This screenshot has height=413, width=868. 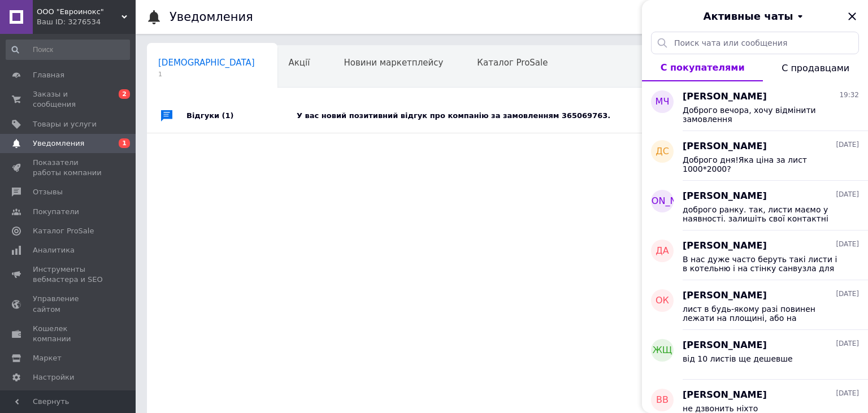 I want to click on span: Покупатели, so click(x=56, y=212).